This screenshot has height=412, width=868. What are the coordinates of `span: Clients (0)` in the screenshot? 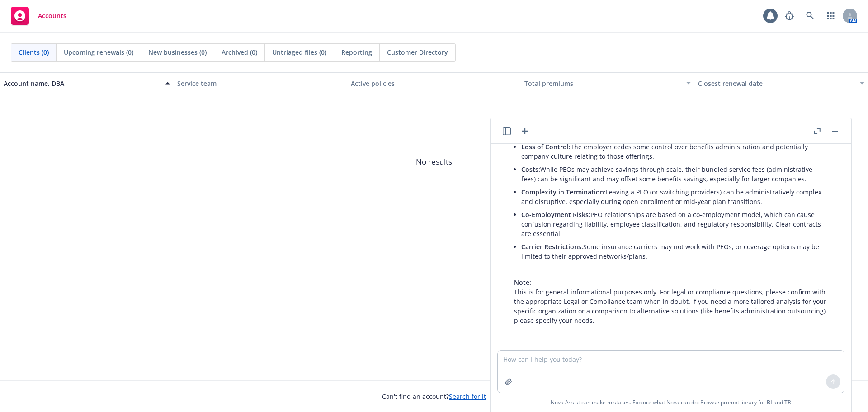 It's located at (33, 52).